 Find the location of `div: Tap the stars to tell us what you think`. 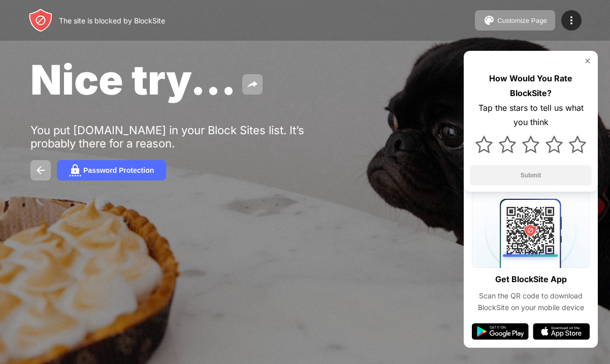

div: Tap the stars to tell us what you think is located at coordinates (531, 115).